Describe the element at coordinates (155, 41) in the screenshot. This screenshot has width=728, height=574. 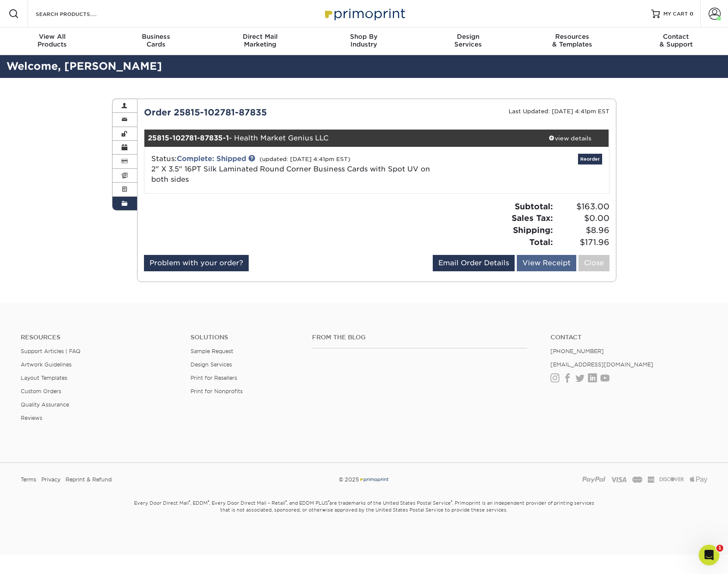
I see `div: Cards` at that location.